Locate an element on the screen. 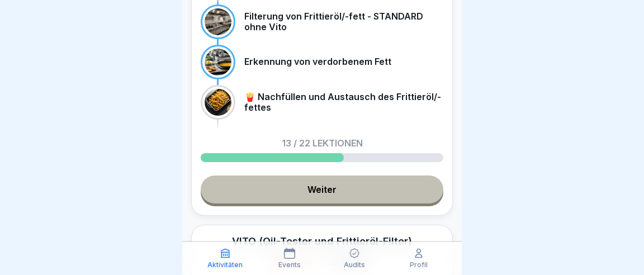  p: 13 / 22 Lektionen is located at coordinates (322, 143).